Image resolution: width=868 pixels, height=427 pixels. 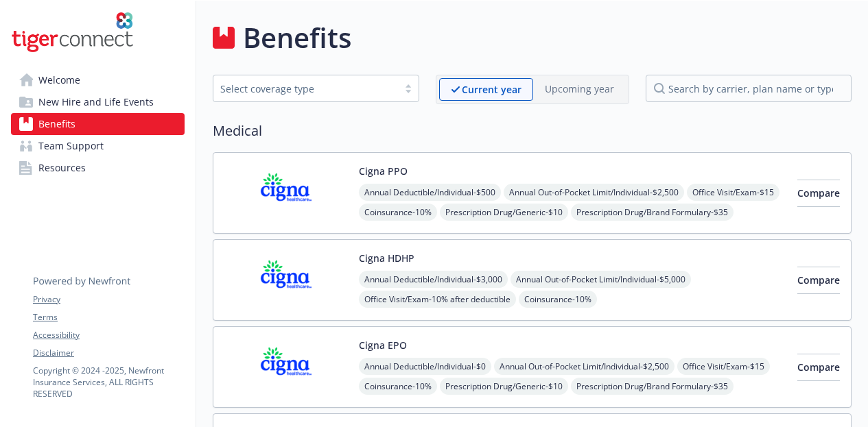 What do you see at coordinates (108, 300) in the screenshot?
I see `a: Privacy` at bounding box center [108, 300].